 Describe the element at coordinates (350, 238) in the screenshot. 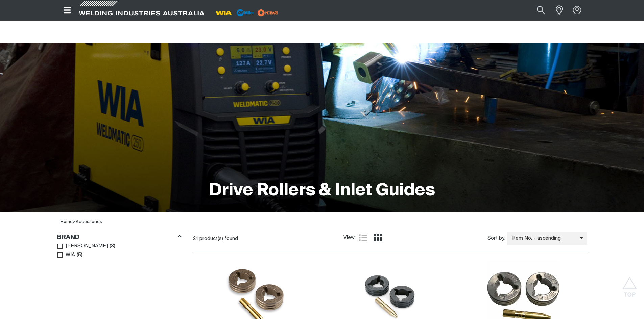

I see `span: View:` at that location.